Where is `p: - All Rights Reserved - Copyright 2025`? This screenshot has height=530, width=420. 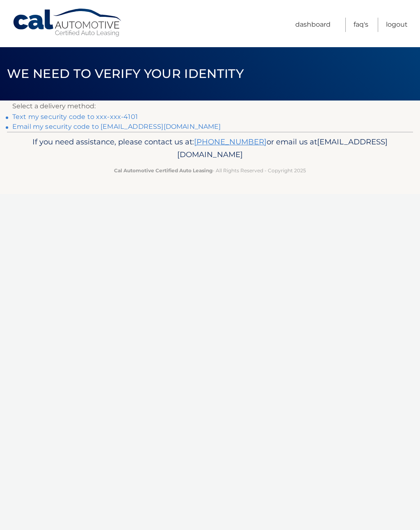
p: - All Rights Reserved - Copyright 2025 is located at coordinates (210, 170).